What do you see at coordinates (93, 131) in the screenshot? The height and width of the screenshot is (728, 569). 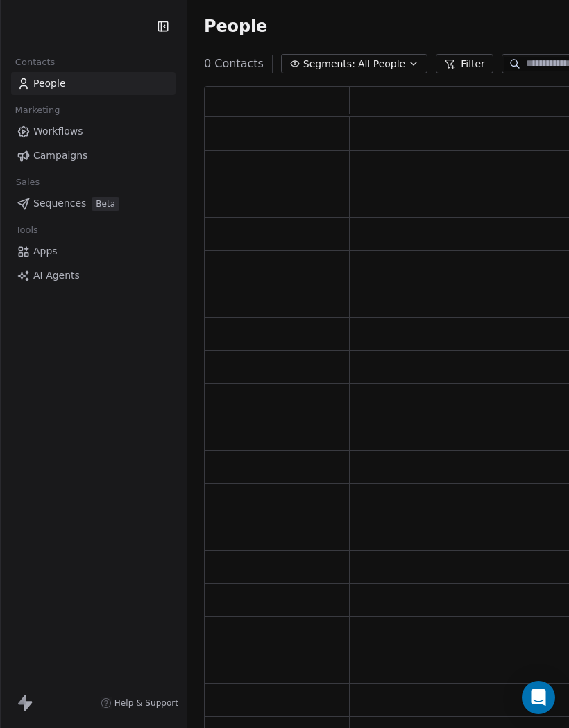 I see `a: Workflows` at bounding box center [93, 131].